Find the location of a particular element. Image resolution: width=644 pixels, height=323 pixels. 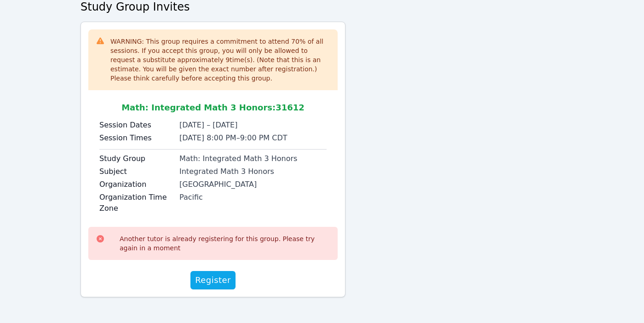

label: Organization is located at coordinates (136, 185).